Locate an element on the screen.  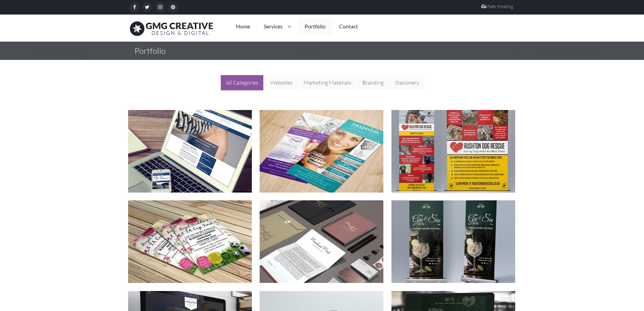
a: Portfolio is located at coordinates (315, 26).